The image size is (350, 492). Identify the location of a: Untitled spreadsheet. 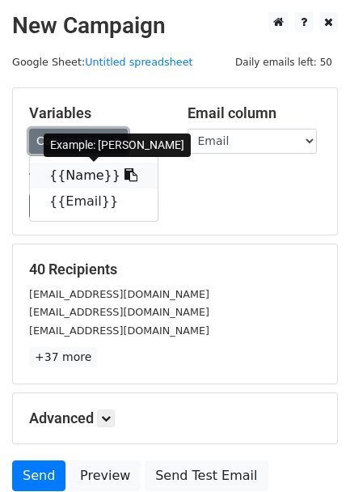
(138, 61).